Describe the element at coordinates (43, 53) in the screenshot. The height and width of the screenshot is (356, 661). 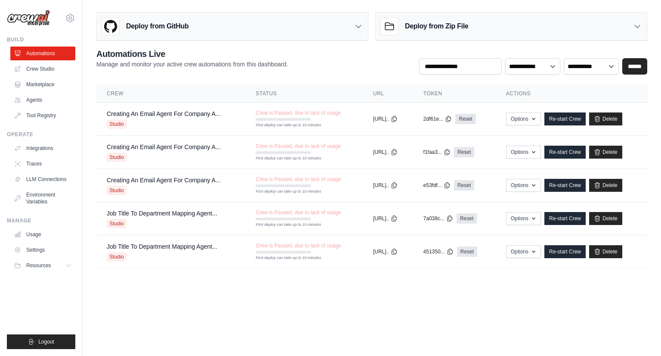
I see `a: Automations` at that location.